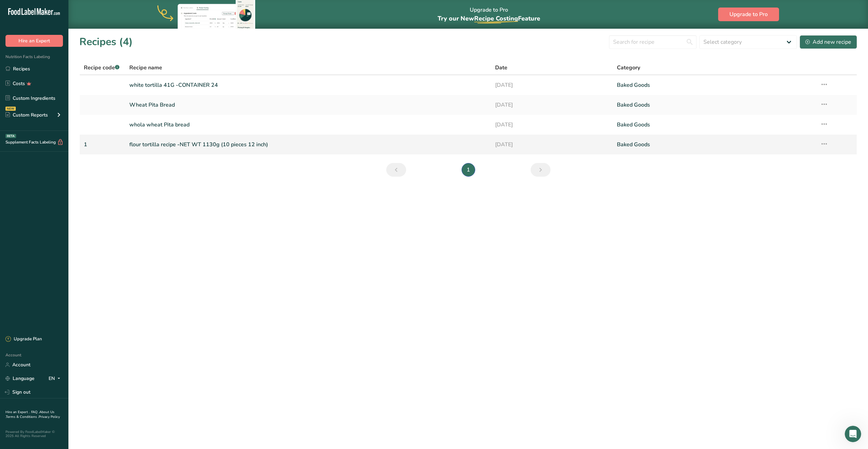 The width and height of the screenshot is (868, 449). Describe the element at coordinates (496, 19) in the screenshot. I see `span: Recipe Costing` at that location.